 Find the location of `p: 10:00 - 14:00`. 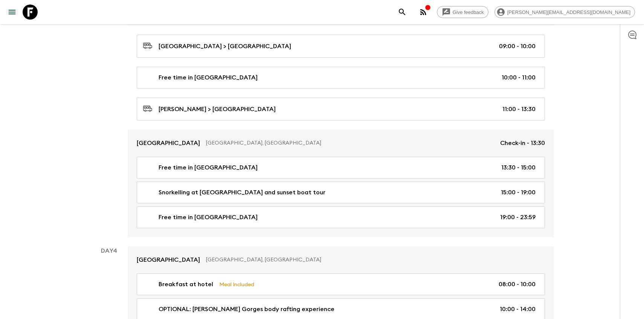

p: 10:00 - 14:00 is located at coordinates (518, 309).